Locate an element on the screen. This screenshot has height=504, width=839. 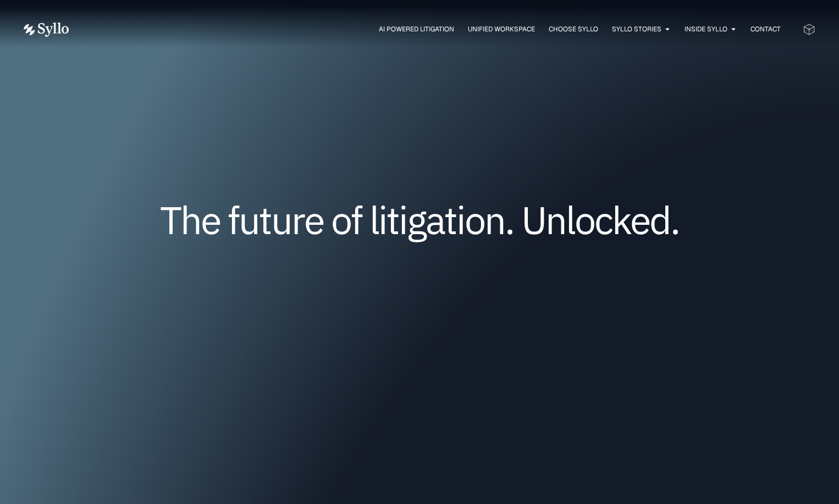
a: AI Powered Litigation is located at coordinates (416, 29).